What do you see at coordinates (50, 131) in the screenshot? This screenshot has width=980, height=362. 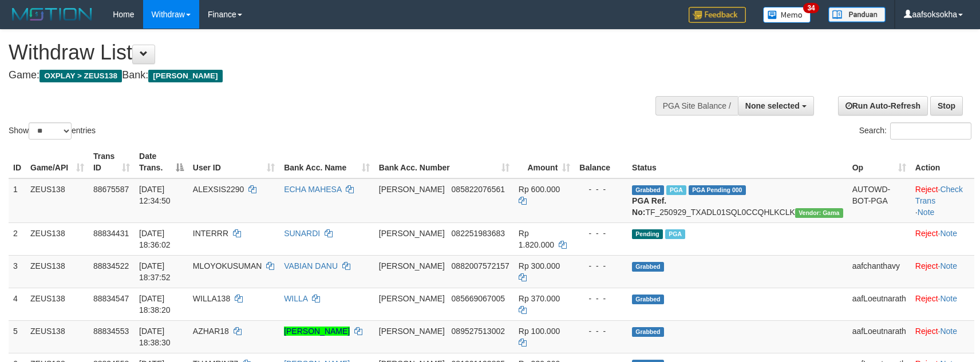 I see `select: Showentries` at bounding box center [50, 131].